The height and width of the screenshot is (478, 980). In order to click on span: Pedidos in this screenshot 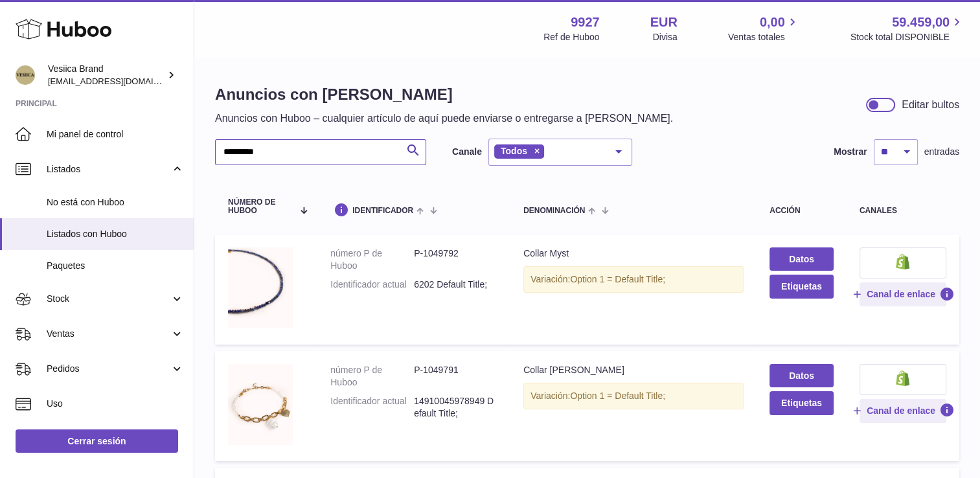, I will do `click(108, 368)`.